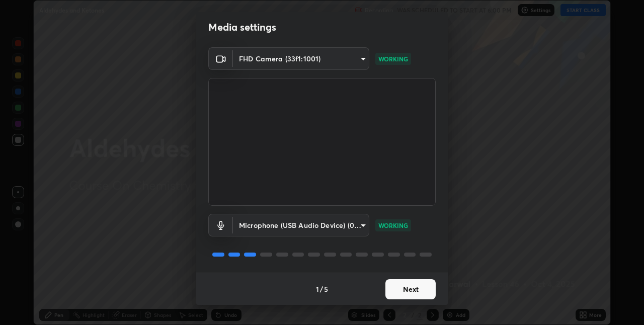 Image resolution: width=644 pixels, height=325 pixels. Describe the element at coordinates (410, 289) in the screenshot. I see `button: Next` at that location.